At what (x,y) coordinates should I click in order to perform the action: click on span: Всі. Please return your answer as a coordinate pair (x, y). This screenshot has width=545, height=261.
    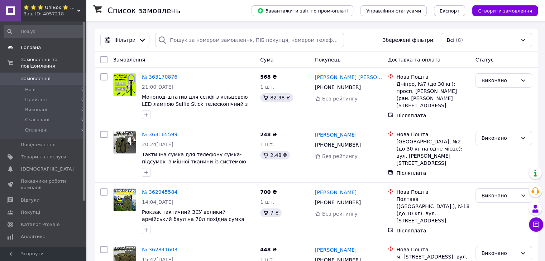
    Looking at the image, I should click on (450, 40).